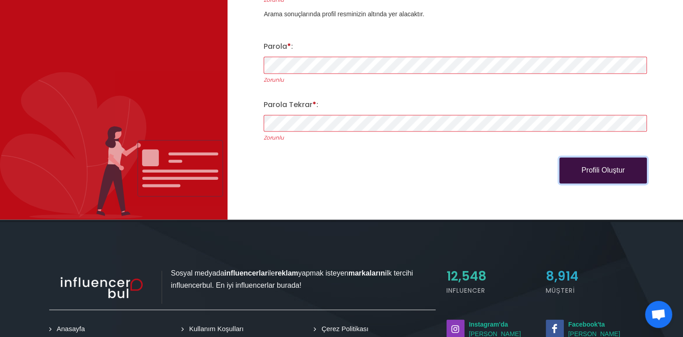 This screenshot has height=337, width=683. I want to click on button: Profili Oluştur, so click(603, 170).